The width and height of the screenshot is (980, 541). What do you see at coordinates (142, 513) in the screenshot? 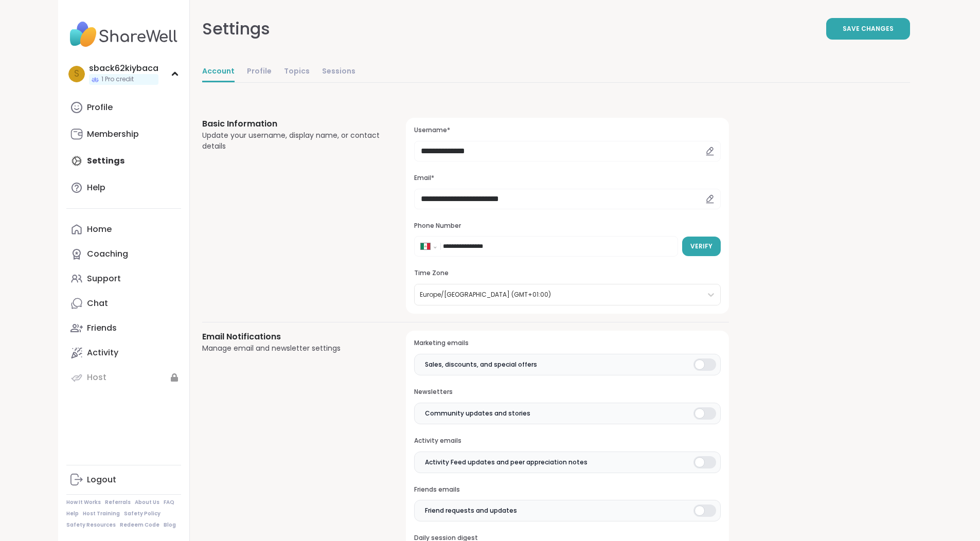
I see `a: Safety Policy` at bounding box center [142, 513].